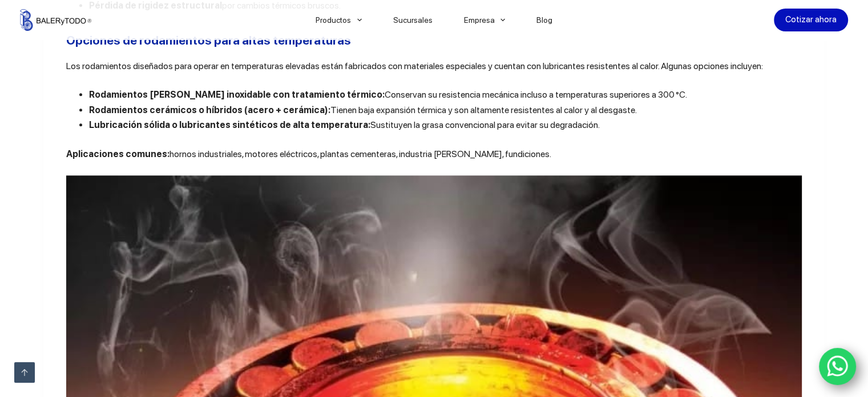 The image size is (868, 397). Describe the element at coordinates (535, 94) in the screenshot. I see `span: Conservan su resistencia mecánica incluso a temperaturas superiores a 300 °C.` at that location.